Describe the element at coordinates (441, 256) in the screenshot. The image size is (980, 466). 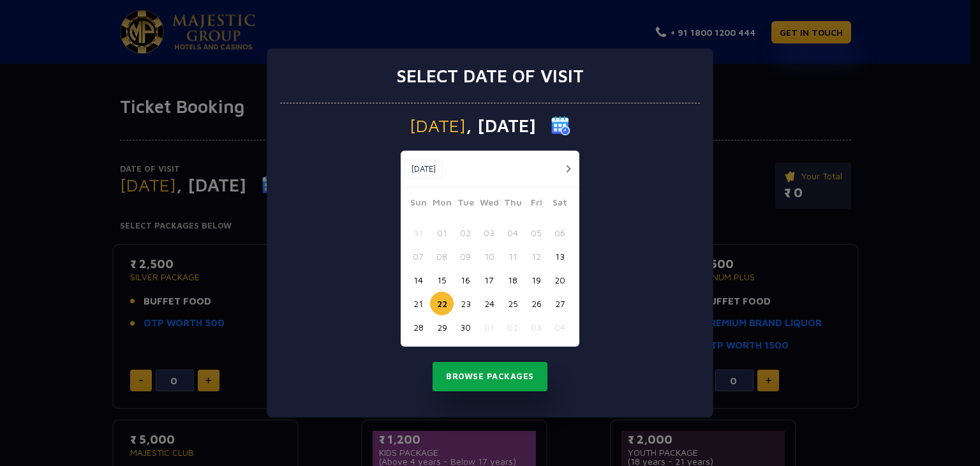
I see `button: 08` at that location.